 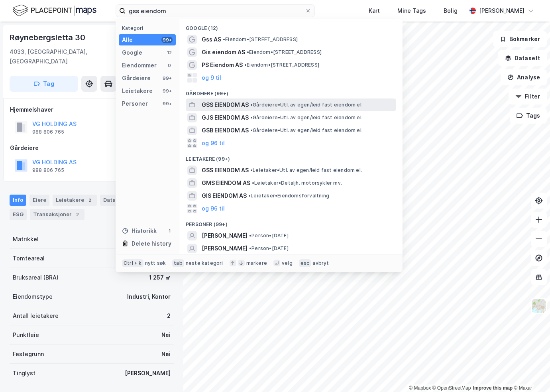 What do you see at coordinates (155, 263) in the screenshot?
I see `div: nytt søk` at bounding box center [155, 263].